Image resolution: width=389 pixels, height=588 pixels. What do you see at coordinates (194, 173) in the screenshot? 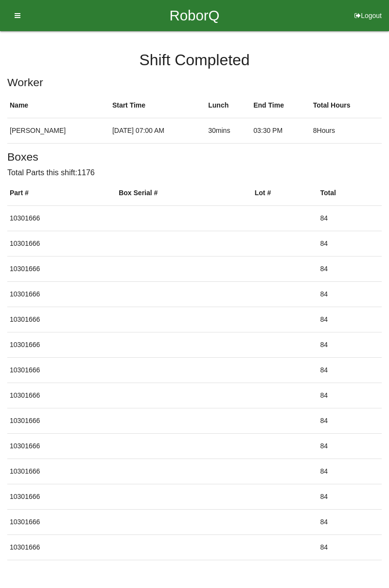
I see `h6: Total Parts this shift: 1176` at bounding box center [194, 173].